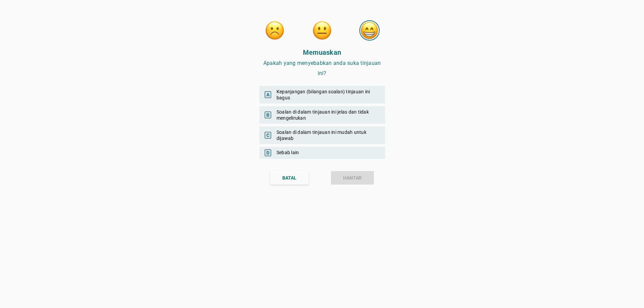 The image size is (644, 308). What do you see at coordinates (289, 178) in the screenshot?
I see `div: BATAL` at bounding box center [289, 178].